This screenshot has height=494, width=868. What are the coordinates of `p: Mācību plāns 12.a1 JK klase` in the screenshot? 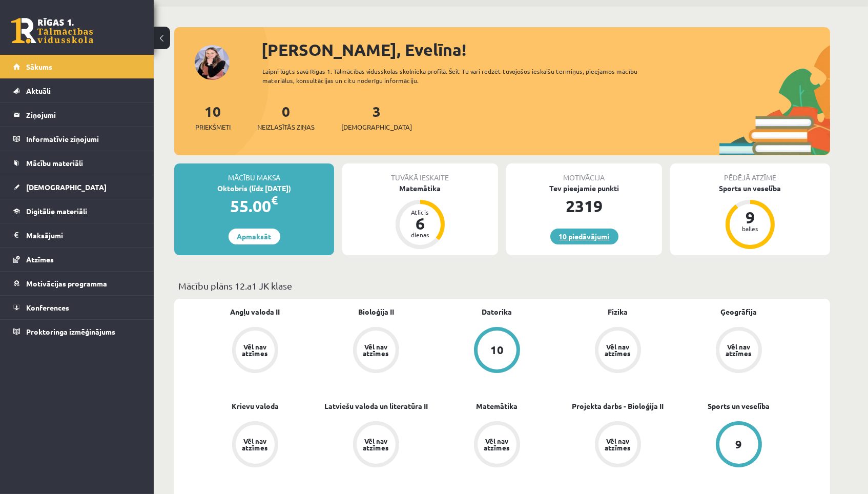 It's located at (502, 286).